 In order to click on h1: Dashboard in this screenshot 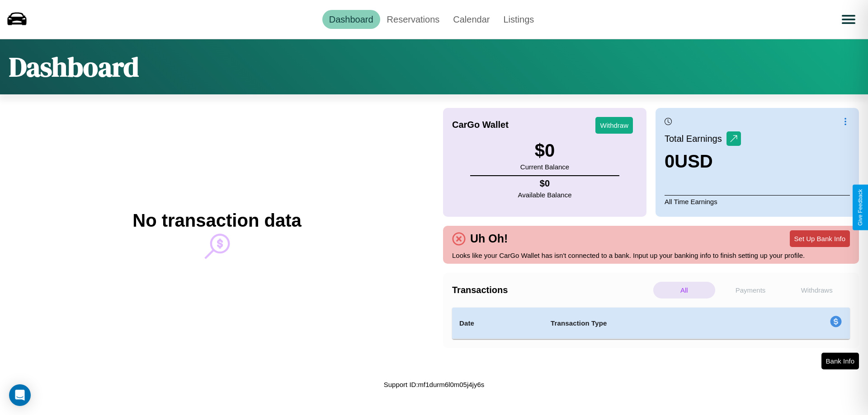, I will do `click(74, 67)`.